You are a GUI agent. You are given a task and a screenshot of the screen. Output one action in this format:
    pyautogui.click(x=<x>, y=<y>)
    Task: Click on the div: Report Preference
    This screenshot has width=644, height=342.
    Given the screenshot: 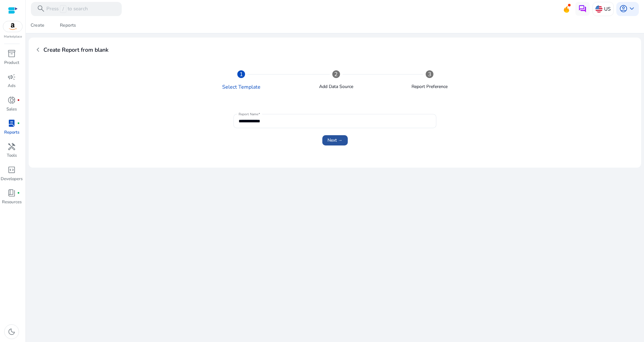 What is the action you would take?
    pyautogui.click(x=430, y=86)
    